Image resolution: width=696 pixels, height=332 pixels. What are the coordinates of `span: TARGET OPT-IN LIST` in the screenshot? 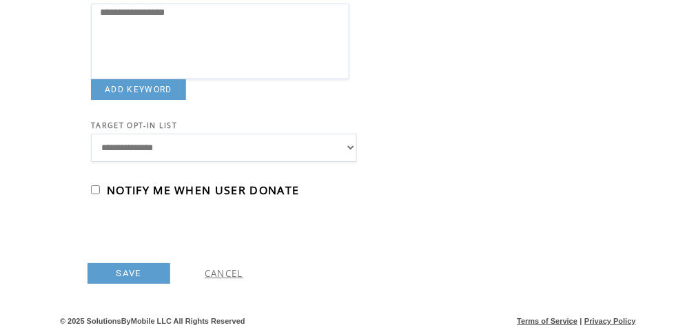 It's located at (134, 125).